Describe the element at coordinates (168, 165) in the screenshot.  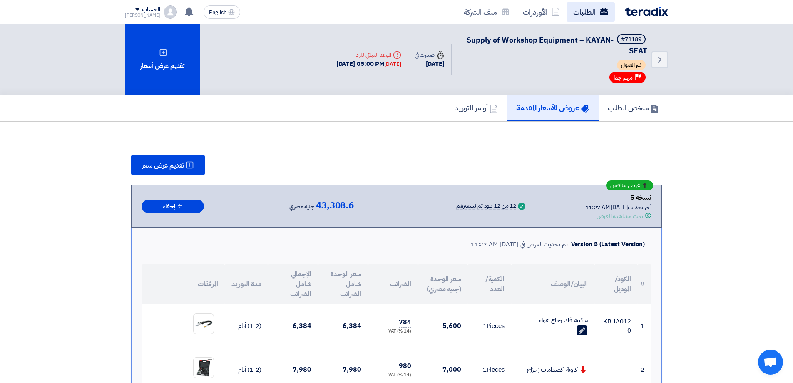
I see `button: تقديم عرض سعر` at that location.